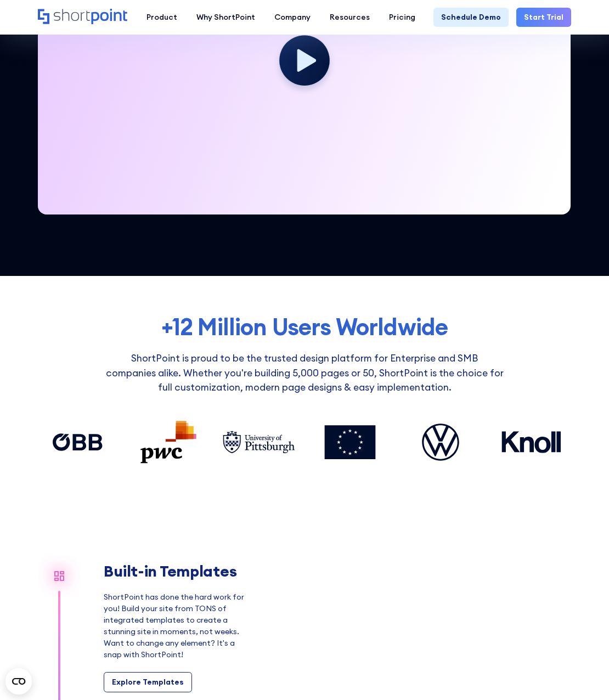 Image resolution: width=609 pixels, height=700 pixels. What do you see at coordinates (304, 373) in the screenshot?
I see `p: ShortPoint is proud to be the trusted design platform for Enterprise and SMB companies alike. Whe...` at bounding box center [304, 373].